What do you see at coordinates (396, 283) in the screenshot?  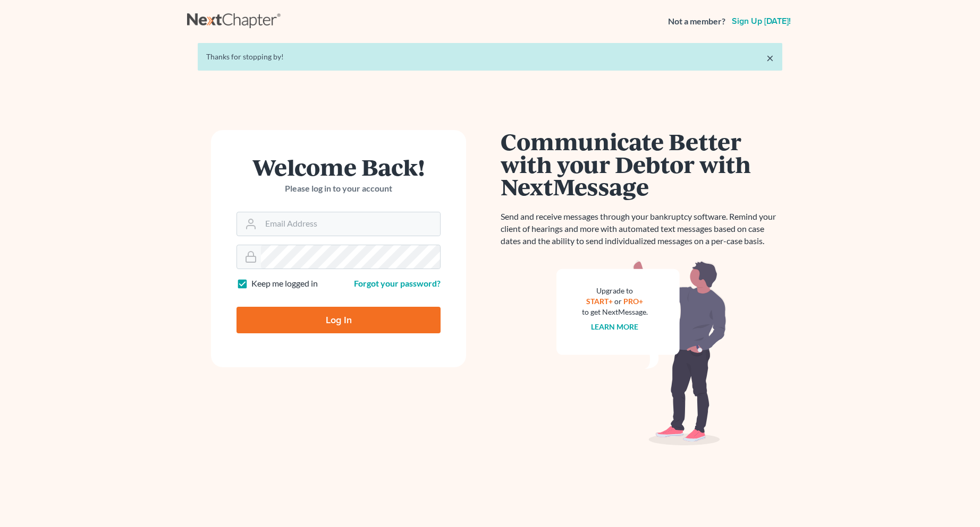 I see `a: Forgot your password?` at bounding box center [396, 283].